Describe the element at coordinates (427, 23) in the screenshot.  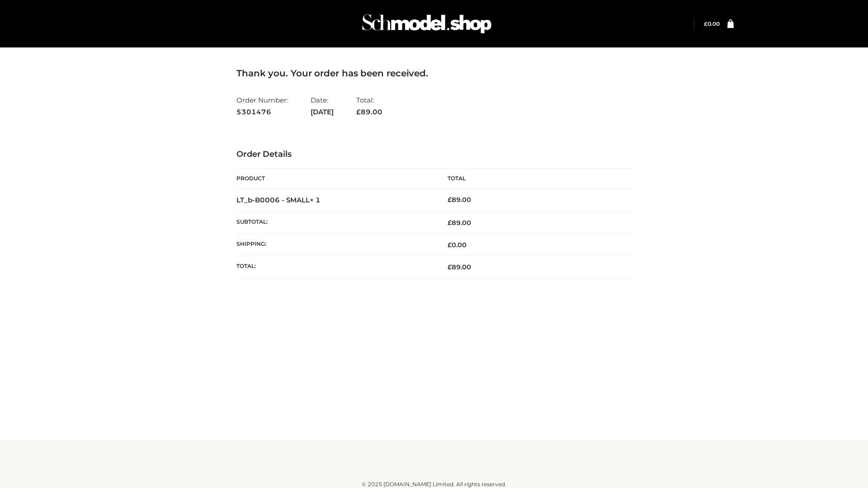
I see `a: Schmodel Admin 964` at that location.